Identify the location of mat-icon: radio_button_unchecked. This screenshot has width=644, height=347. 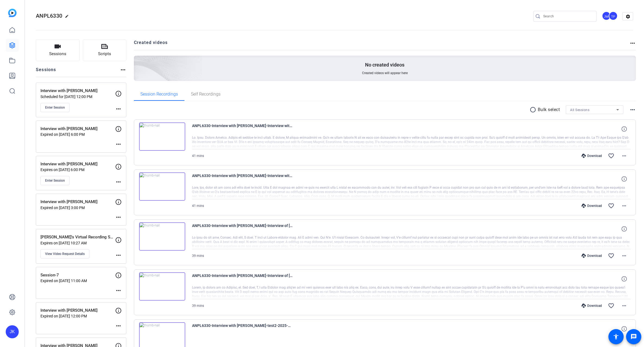
(534, 110).